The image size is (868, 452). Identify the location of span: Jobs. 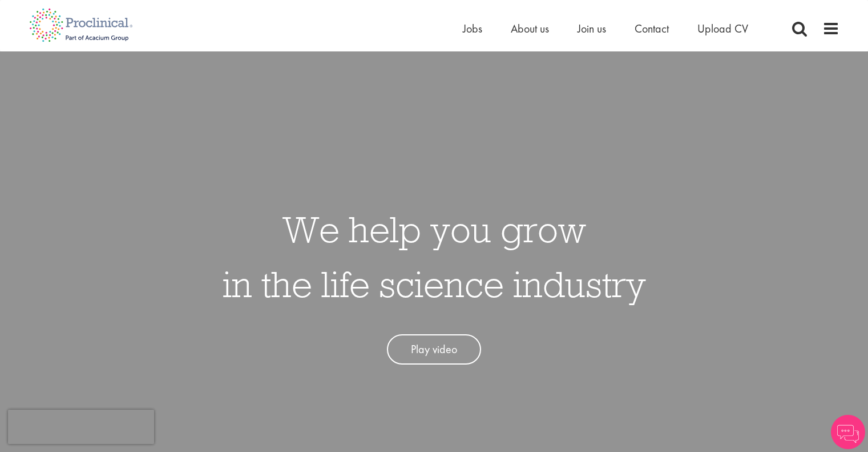
(472, 29).